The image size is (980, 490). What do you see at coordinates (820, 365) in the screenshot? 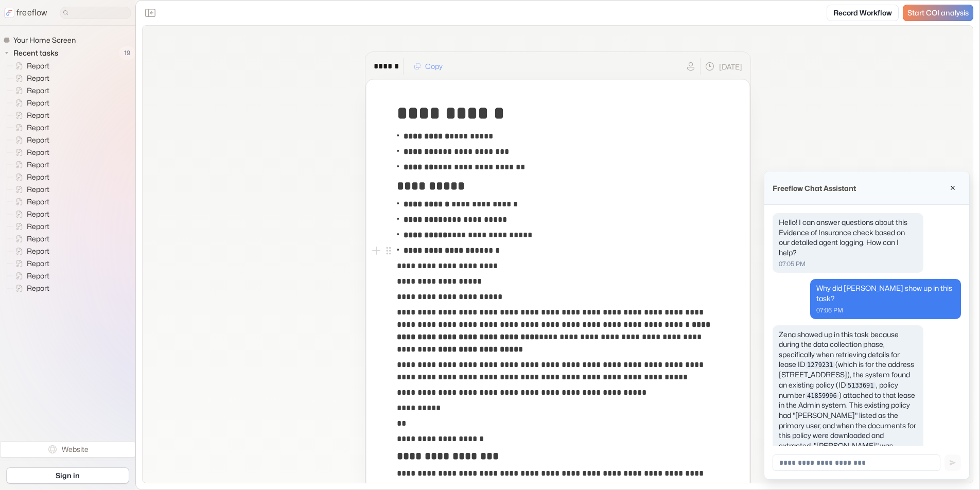
I see `code: 1279231` at bounding box center [820, 365].